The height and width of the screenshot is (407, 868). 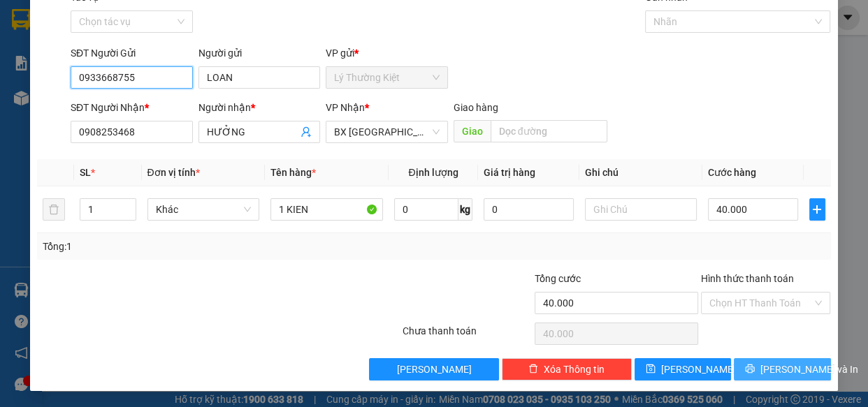 What do you see at coordinates (204, 54) in the screenshot?
I see `div: LÚA` at bounding box center [204, 54].